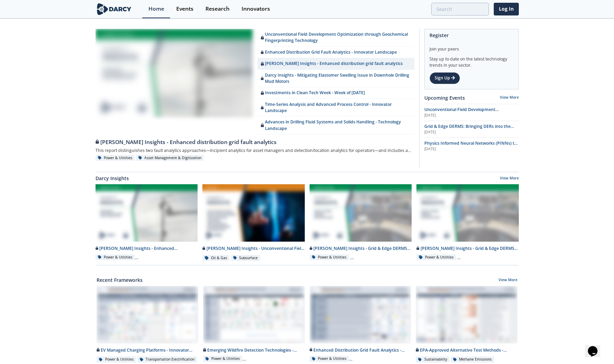  Describe the element at coordinates (445, 98) in the screenshot. I see `a: Upcoming Events` at that location.